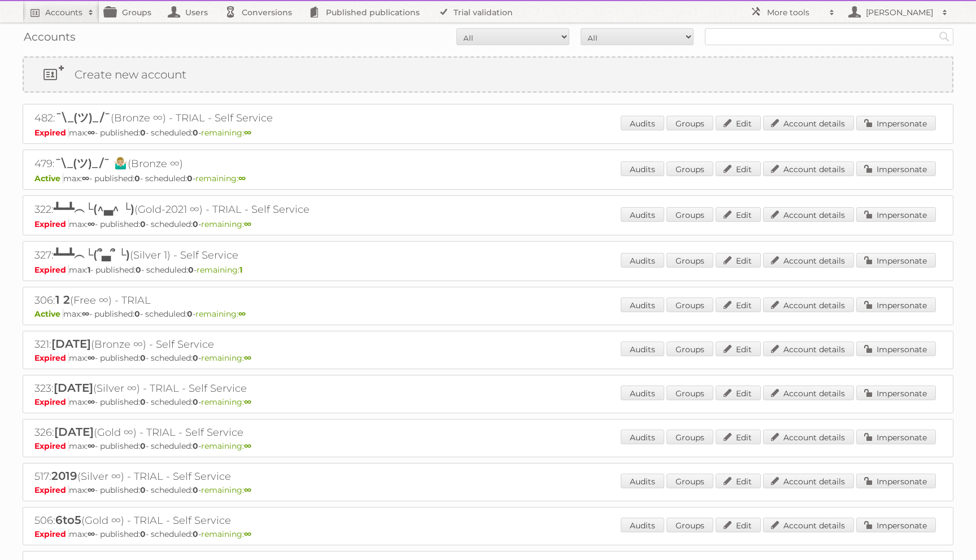 The width and height of the screenshot is (976, 560). I want to click on a: Published publications, so click(367, 11).